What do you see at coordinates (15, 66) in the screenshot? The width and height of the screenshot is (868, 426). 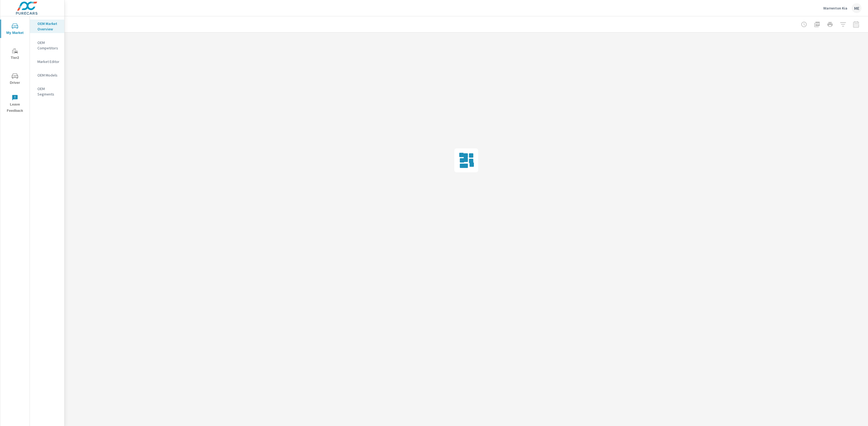 I see `div: nav menu` at bounding box center [15, 66].